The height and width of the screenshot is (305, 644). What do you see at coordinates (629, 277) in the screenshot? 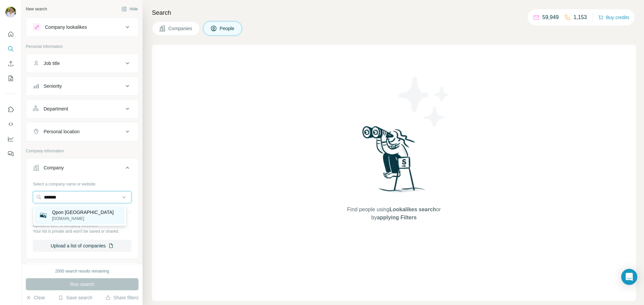
I see `div: Open Intercom Messenger` at bounding box center [629, 277].